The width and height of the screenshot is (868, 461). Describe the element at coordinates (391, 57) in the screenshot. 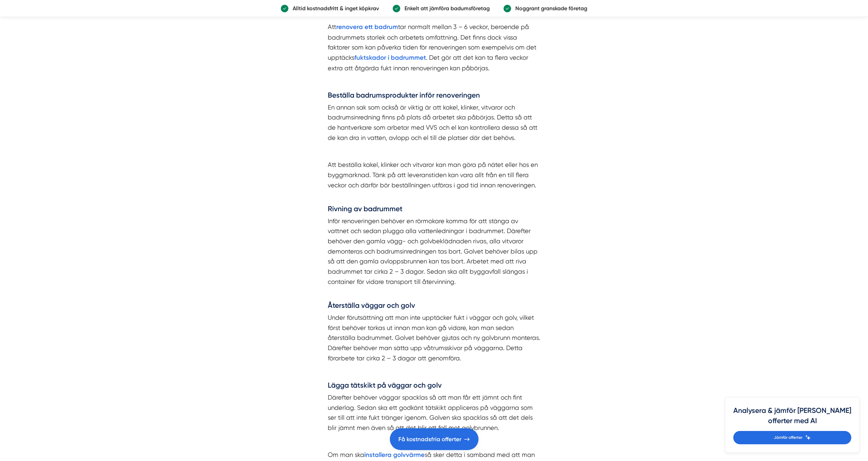

I see `a: fuktskador i badrummet` at that location.